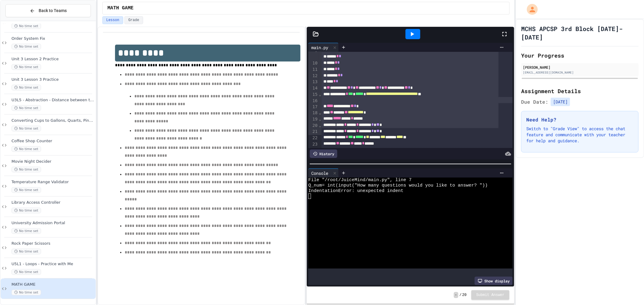 This screenshot has height=305, width=644. Describe the element at coordinates (313, 95) in the screenshot. I see `div: 15` at that location.